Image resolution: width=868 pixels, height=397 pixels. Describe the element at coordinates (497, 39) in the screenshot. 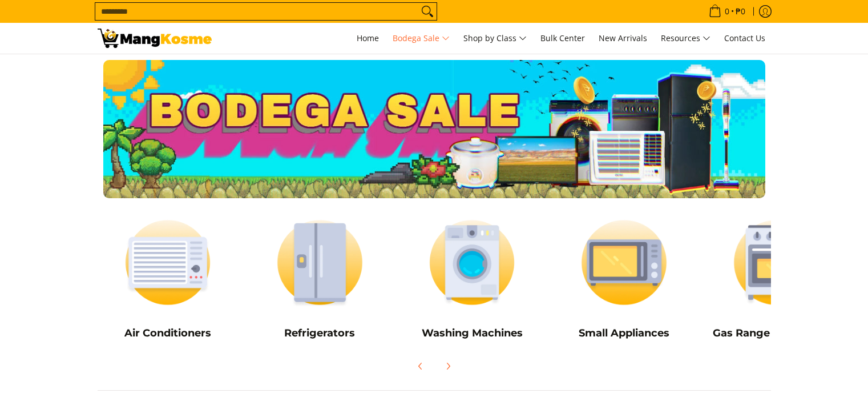

I see `nav: Main Menu` at that location.